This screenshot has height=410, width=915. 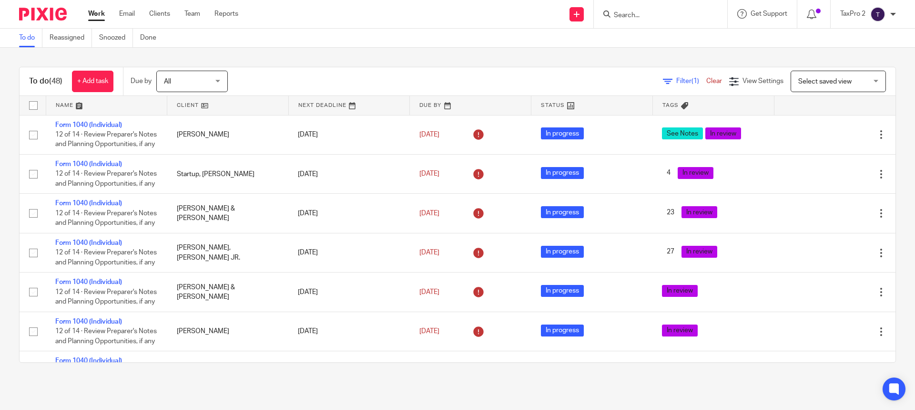 What do you see at coordinates (853, 14) in the screenshot?
I see `p: TaxPro 2` at bounding box center [853, 14].